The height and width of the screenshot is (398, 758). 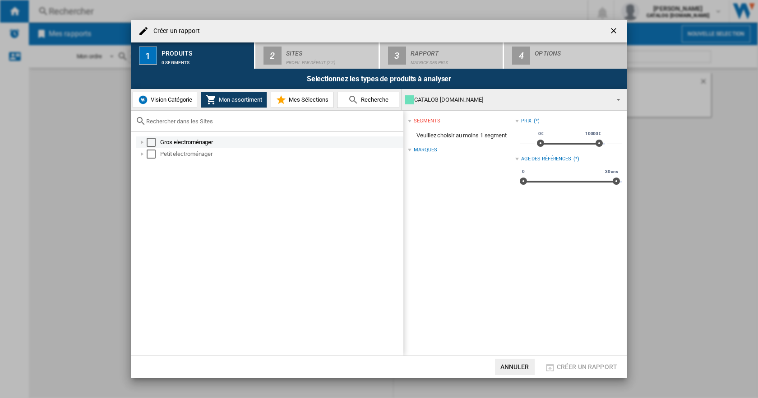 What do you see at coordinates (461, 135) in the screenshot?
I see `span: Veuillez choisir au moins 1 segment` at bounding box center [461, 135].